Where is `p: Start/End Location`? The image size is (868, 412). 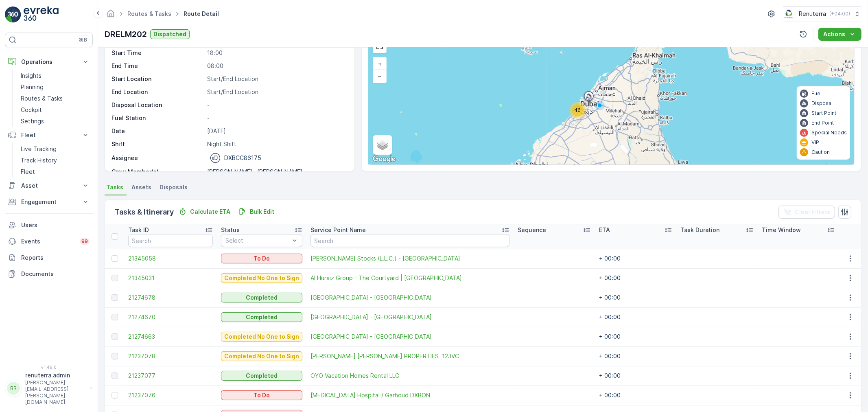
p: Start/End Location is located at coordinates (276, 92).